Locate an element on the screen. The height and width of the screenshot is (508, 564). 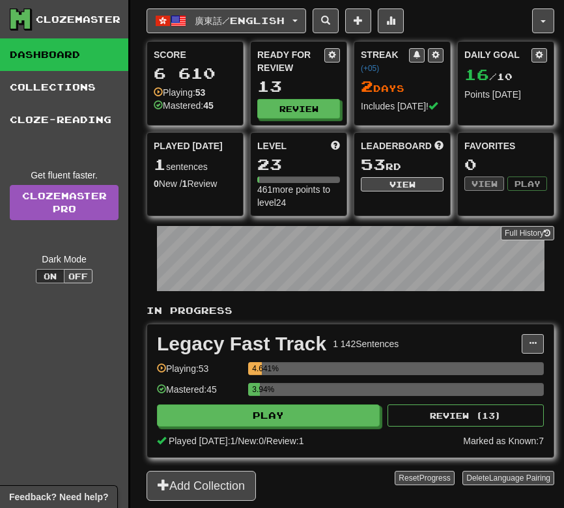
div: sentences is located at coordinates (195, 165).